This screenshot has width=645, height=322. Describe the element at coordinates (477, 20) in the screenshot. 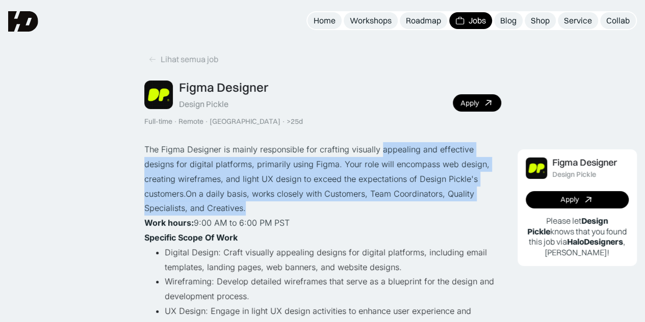

I see `div: Jobs` at that location.